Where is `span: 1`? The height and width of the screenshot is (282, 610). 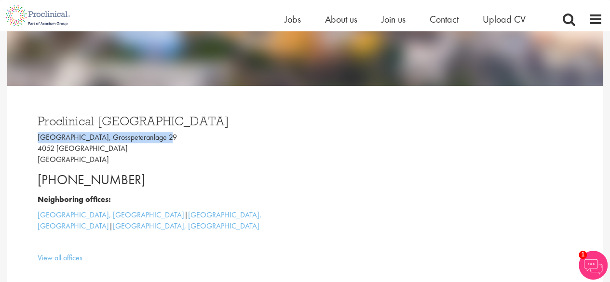 span: 1 is located at coordinates (583, 255).